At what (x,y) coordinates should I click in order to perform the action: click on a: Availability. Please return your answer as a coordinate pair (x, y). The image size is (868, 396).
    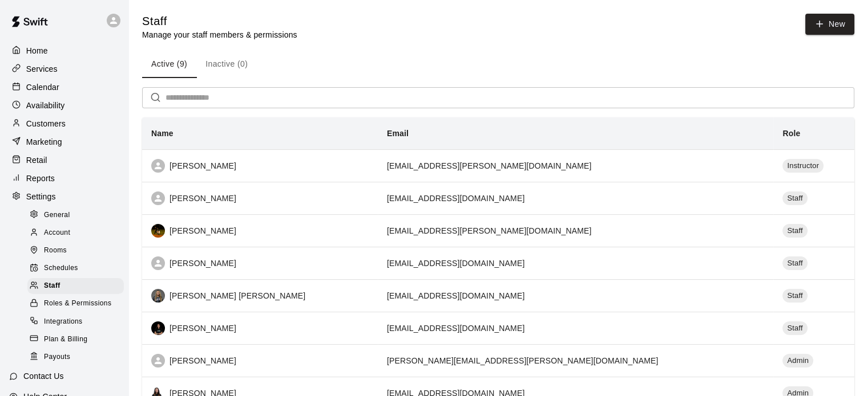
    Looking at the image, I should click on (64, 106).